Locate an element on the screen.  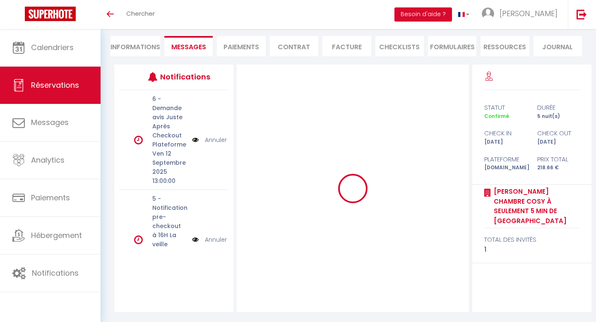
li: Ressources is located at coordinates (504, 46).